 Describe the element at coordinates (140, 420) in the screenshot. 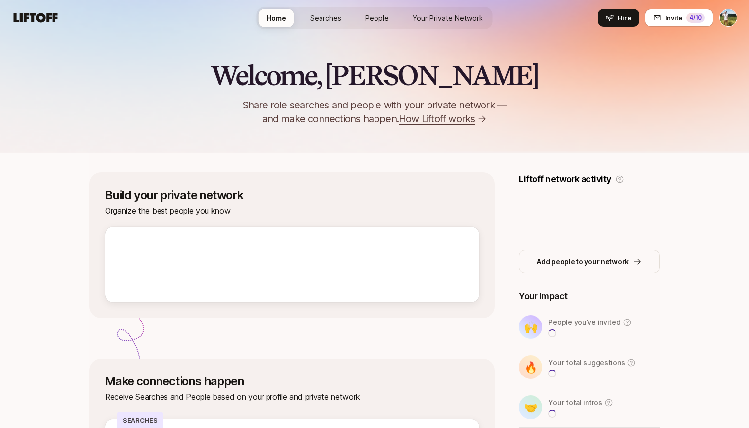

I see `p: Searches` at that location.